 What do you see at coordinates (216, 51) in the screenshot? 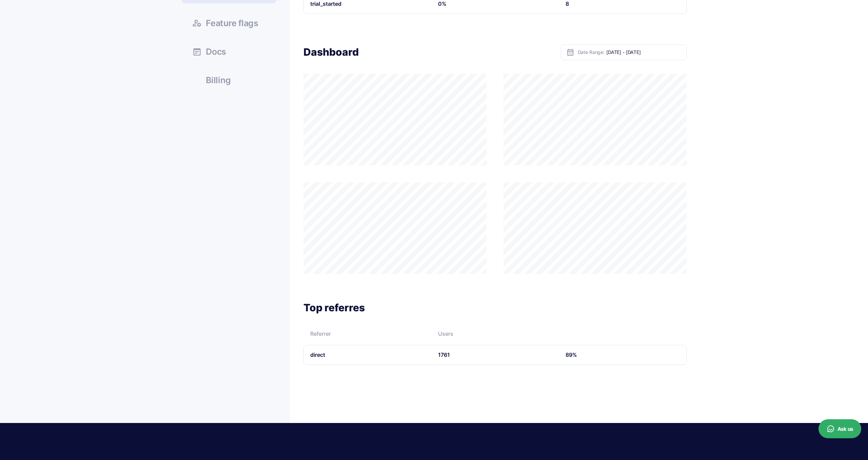
I see `span: Docs` at bounding box center [216, 51].